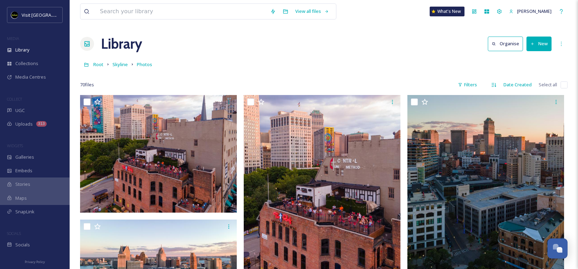  I want to click on span: Stories, so click(23, 184).